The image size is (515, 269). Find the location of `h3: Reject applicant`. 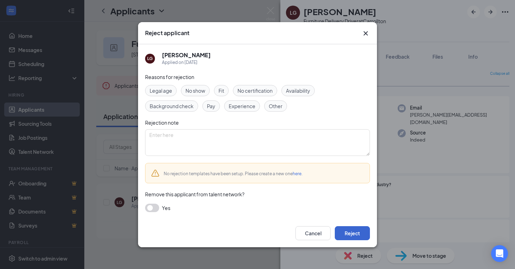

h3: Reject applicant is located at coordinates (167, 33).